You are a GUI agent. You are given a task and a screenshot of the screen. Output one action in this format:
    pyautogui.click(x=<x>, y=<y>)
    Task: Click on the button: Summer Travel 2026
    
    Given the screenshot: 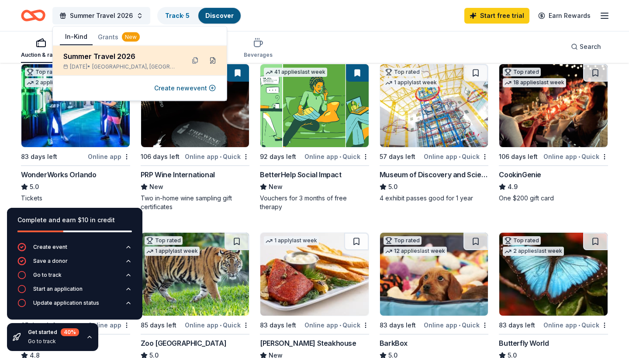 What is the action you would take?
    pyautogui.click(x=101, y=16)
    